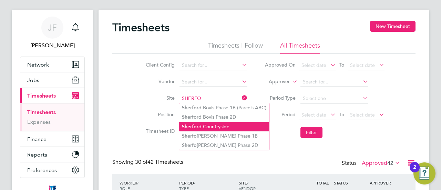  Describe the element at coordinates (52, 139) in the screenshot. I see `button: Finance` at that location.